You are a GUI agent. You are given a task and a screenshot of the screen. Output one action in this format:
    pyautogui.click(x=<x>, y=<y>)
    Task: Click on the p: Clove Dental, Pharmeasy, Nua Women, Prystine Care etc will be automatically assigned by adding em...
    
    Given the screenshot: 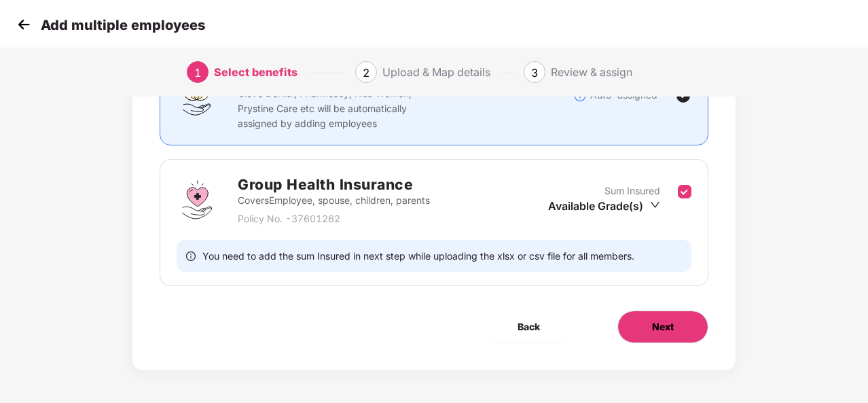 What is the action you would take?
    pyautogui.click(x=339, y=109)
    